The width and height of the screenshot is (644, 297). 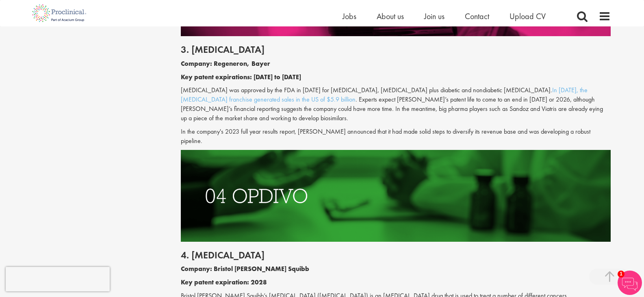 What do you see at coordinates (434, 16) in the screenshot?
I see `a: Join us` at bounding box center [434, 16].